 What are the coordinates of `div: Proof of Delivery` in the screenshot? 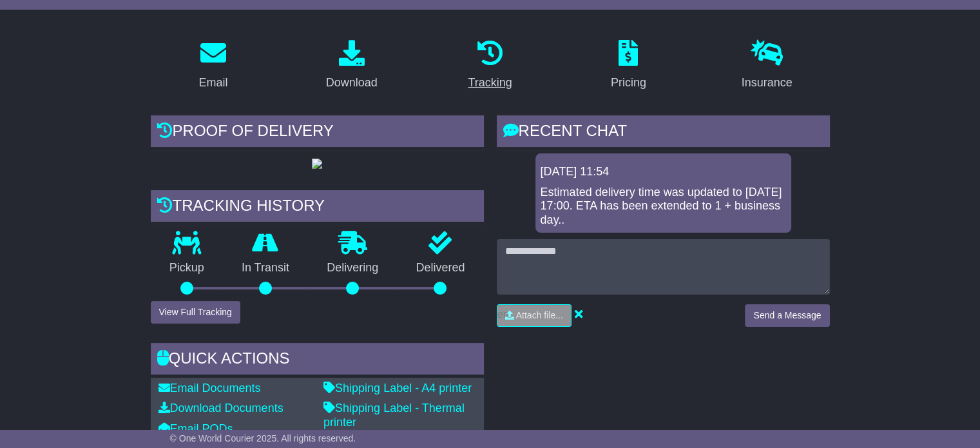 It's located at (317, 133).